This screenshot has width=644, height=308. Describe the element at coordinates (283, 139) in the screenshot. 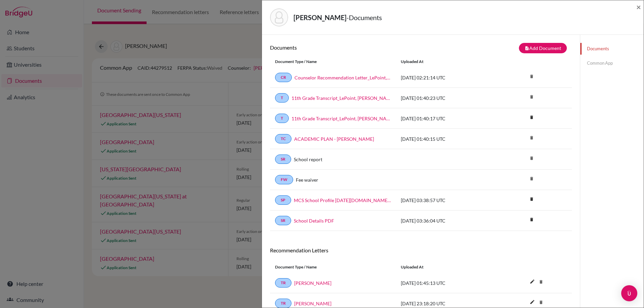

I see `a: TC` at that location.